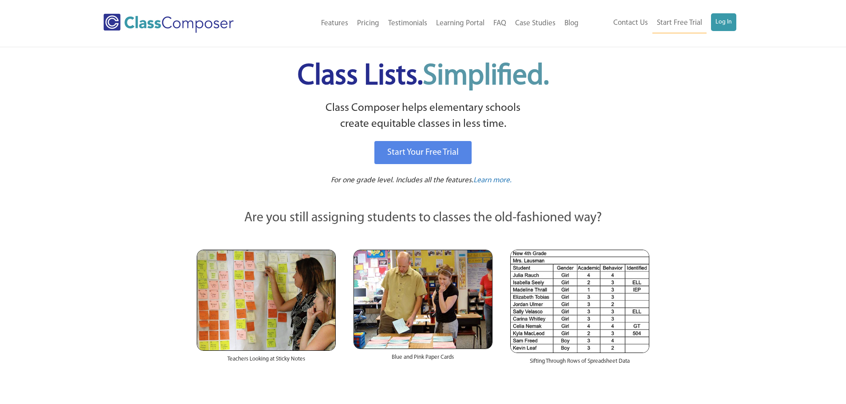  I want to click on div: Teachers Looking at Sticky Notes, so click(266, 362).